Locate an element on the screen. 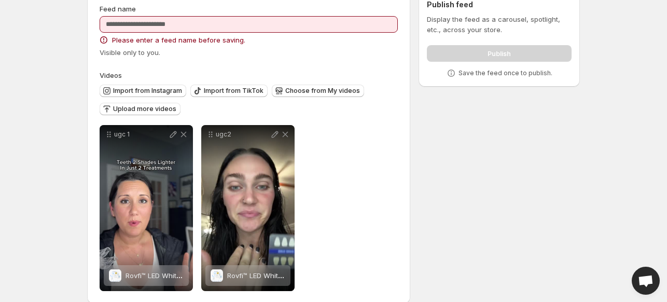 The height and width of the screenshot is (302, 667). span: Videos is located at coordinates (111, 75).